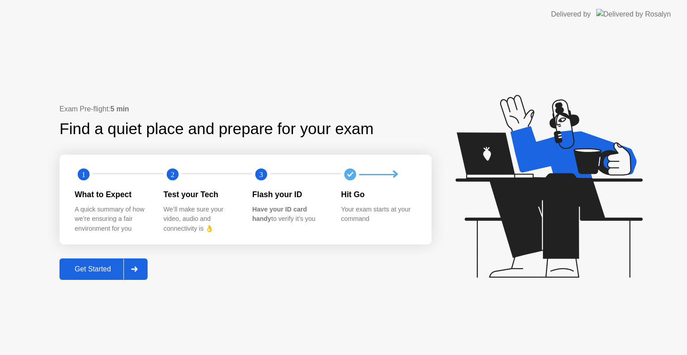 The image size is (687, 355). Describe the element at coordinates (246, 109) in the screenshot. I see `div: Exam Pre-flight:` at that location.